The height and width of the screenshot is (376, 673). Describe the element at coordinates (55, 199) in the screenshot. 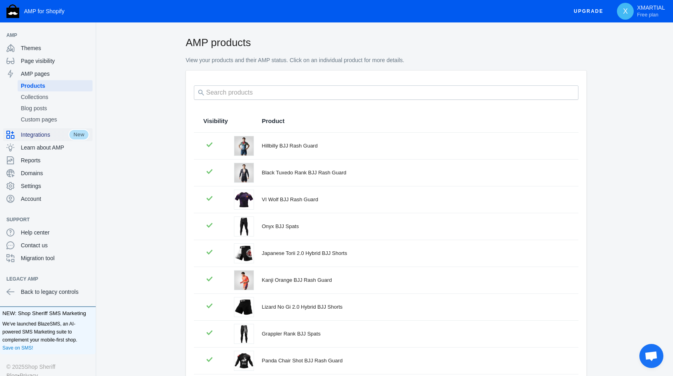

I see `span: Account` at that location.